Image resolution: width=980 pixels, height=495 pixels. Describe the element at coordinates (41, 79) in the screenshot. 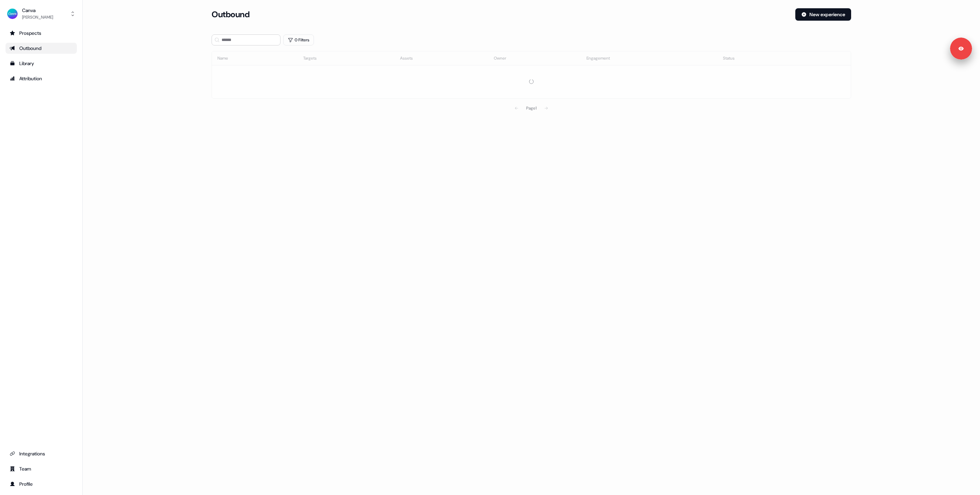

I see `a: Go to attribution` at that location.